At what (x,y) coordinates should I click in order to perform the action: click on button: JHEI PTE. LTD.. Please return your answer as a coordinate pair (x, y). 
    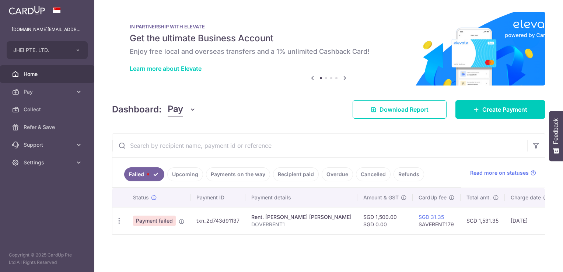
    Looking at the image, I should click on (47, 50).